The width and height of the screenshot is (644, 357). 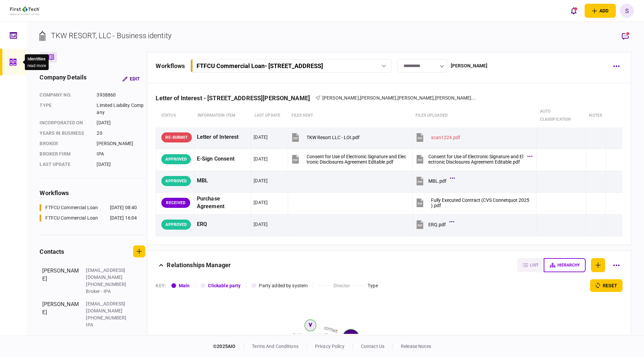 I want to click on div: RECEIVED, so click(x=175, y=203).